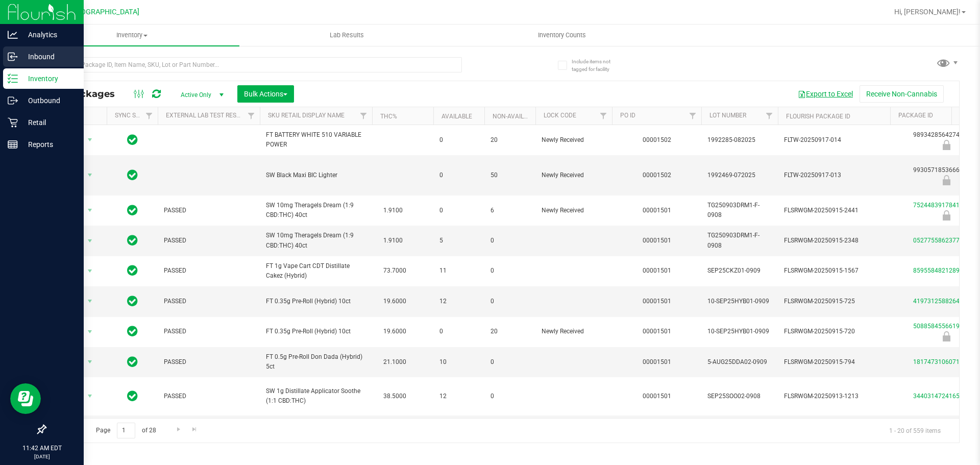  I want to click on a: 7524483917841471, so click(942, 205).